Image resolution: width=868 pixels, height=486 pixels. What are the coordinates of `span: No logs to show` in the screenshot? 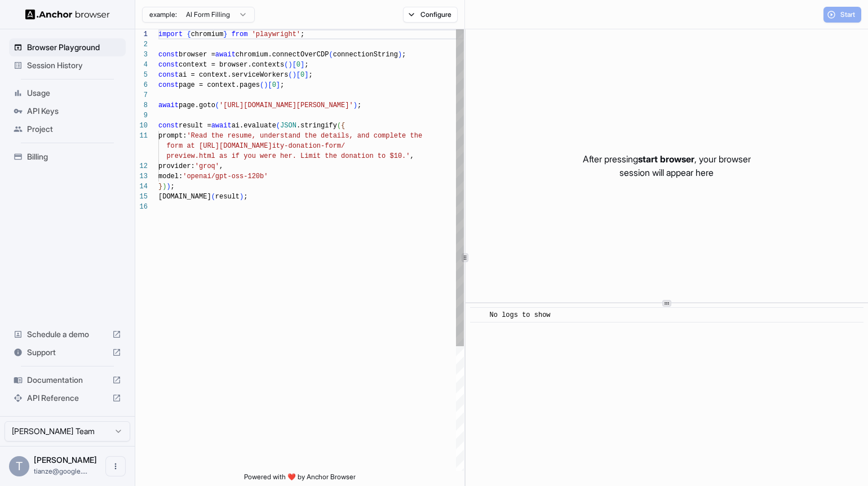 It's located at (520, 315).